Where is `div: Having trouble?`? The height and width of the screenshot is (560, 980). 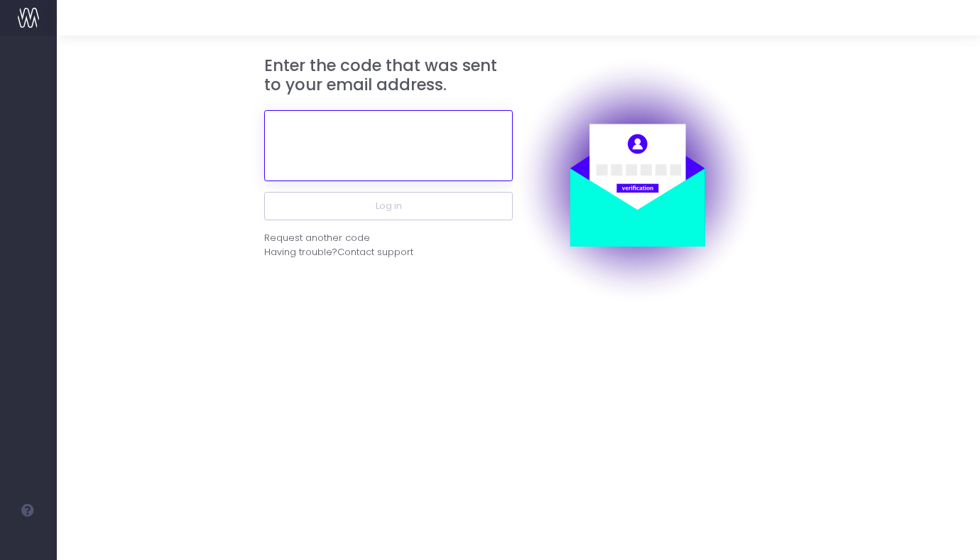
div: Having trouble? is located at coordinates (389, 252).